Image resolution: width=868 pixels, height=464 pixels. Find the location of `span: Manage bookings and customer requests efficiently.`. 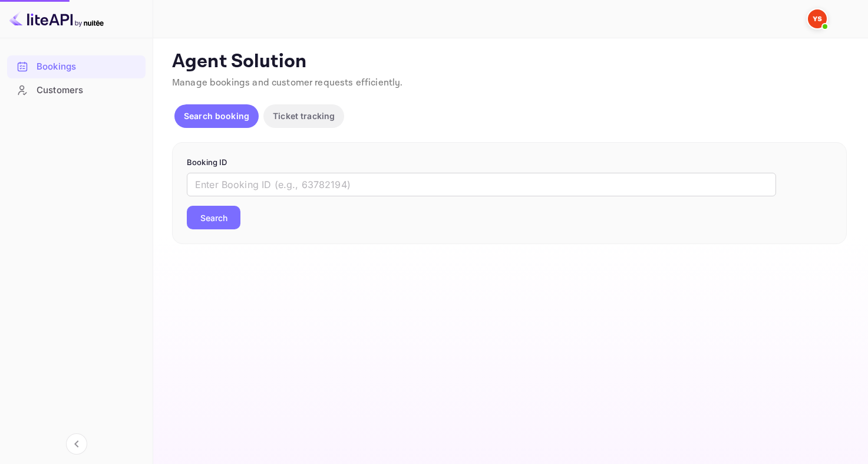

span: Manage bookings and customer requests efficiently. is located at coordinates (287, 83).